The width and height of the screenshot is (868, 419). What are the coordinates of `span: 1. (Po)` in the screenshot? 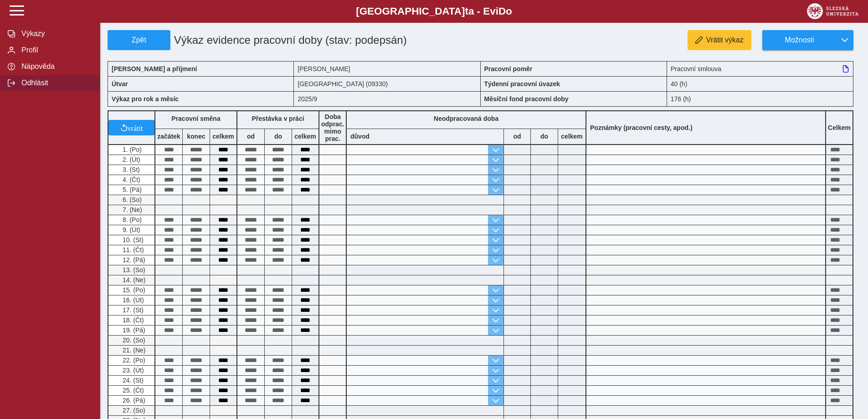 It's located at (131, 149).